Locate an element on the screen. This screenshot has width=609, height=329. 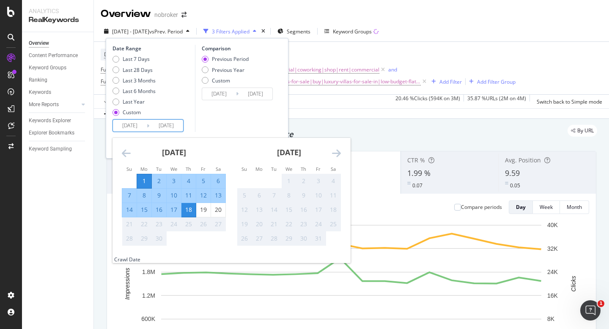
td: Selected. Wednesday, September 17, 2025 is located at coordinates (174, 210).